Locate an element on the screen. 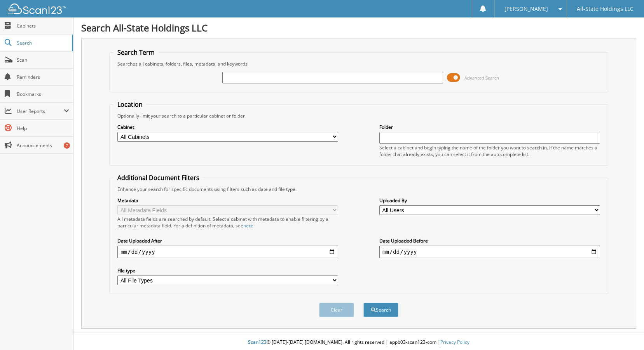 The image size is (644, 350). div: 7 is located at coordinates (67, 145).